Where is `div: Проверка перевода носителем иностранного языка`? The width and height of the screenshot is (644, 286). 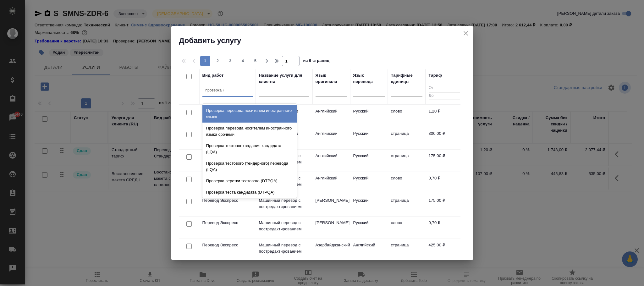
div: Проверка перевода носителем иностранного языка is located at coordinates (250, 114).